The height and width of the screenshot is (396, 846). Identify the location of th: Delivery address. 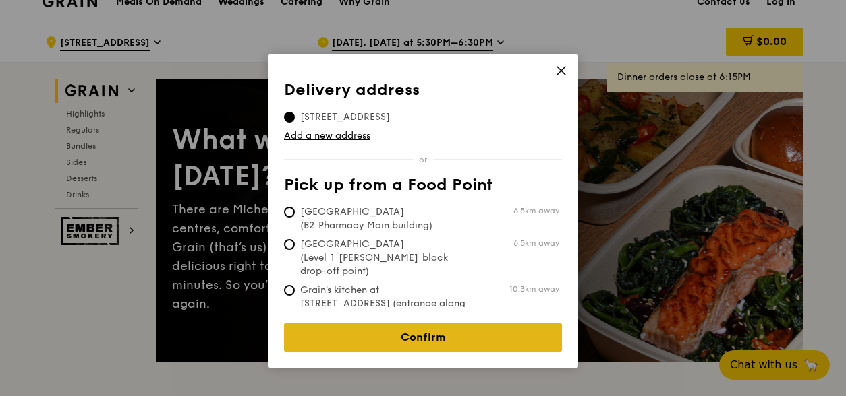
(423, 93).